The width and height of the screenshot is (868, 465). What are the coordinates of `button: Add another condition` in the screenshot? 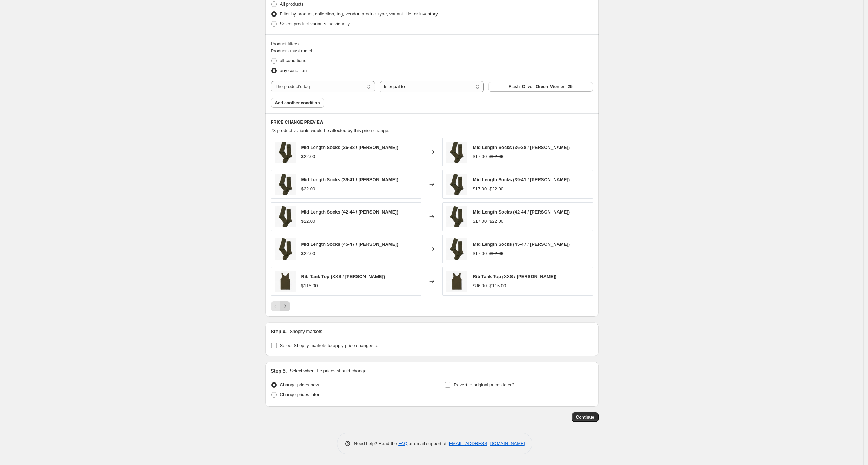 It's located at (297, 103).